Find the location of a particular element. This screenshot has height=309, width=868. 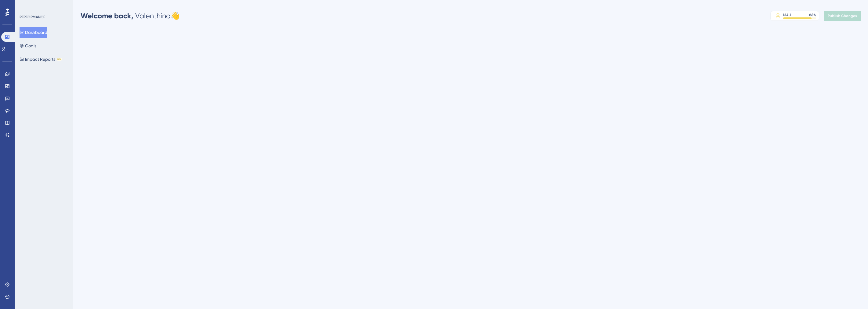

div: 86 % is located at coordinates (812, 15).